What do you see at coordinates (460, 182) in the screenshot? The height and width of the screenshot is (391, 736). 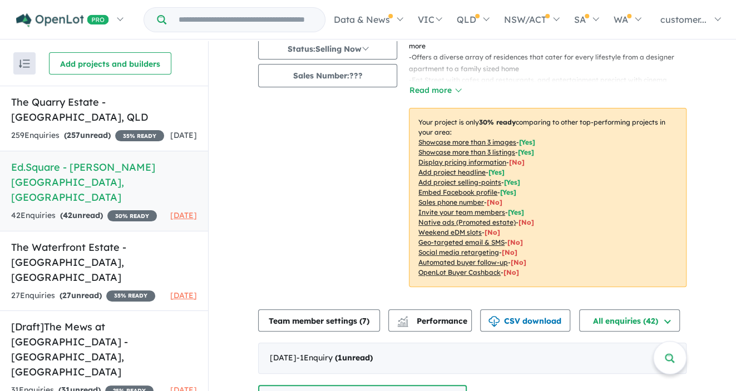 I see `u: Add project selling-points` at bounding box center [460, 182].